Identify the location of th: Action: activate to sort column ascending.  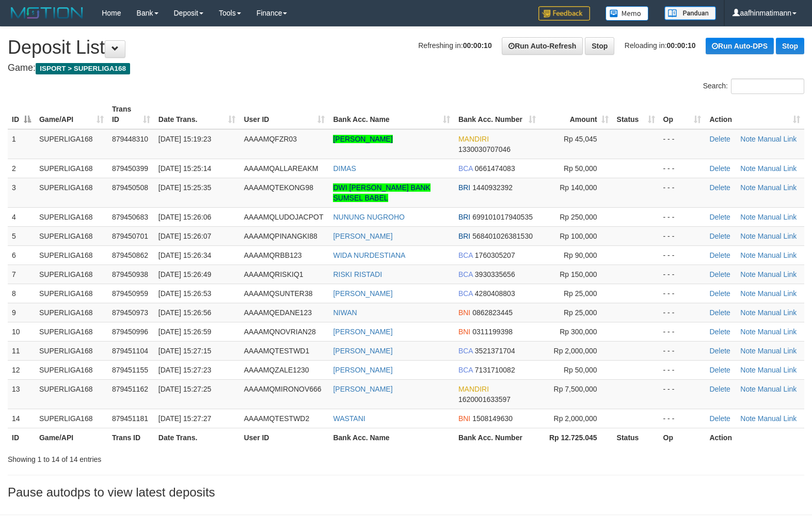
(755, 115).